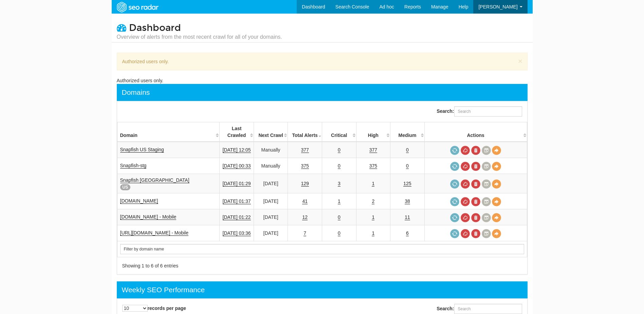 This screenshot has width=644, height=314. What do you see at coordinates (339, 132) in the screenshot?
I see `th: Critical: activate to sort column descending` at bounding box center [339, 132].